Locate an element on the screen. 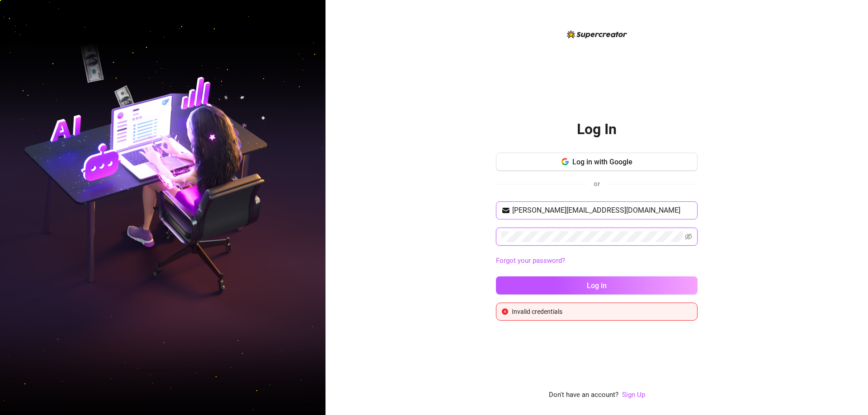  button: Log in with Google is located at coordinates (597, 162).